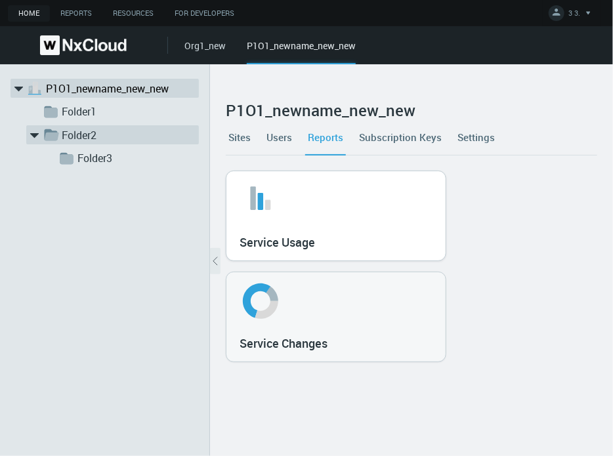 The width and height of the screenshot is (613, 456). I want to click on a: Resources, so click(133, 13).